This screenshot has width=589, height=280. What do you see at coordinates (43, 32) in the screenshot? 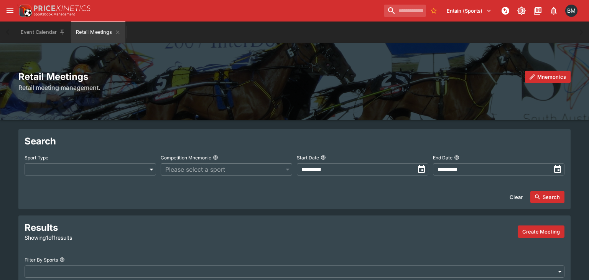
I see `button: Event Calendar` at bounding box center [43, 32].